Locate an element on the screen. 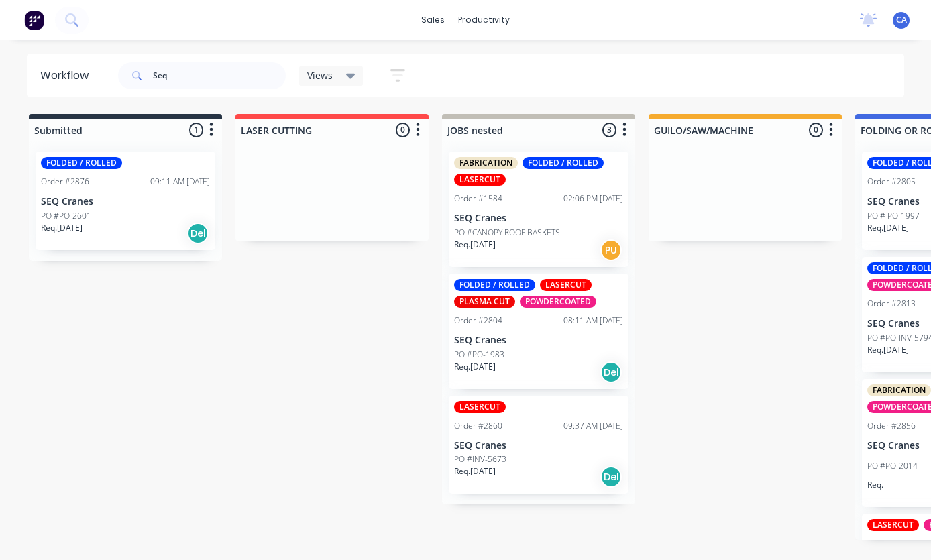 The height and width of the screenshot is (560, 931). p: PO #PO-1983 is located at coordinates (479, 355).